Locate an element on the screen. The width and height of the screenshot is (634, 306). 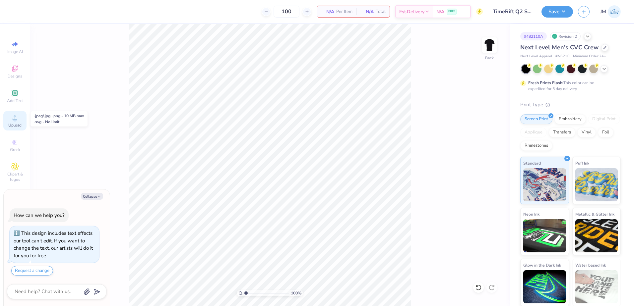
img: Puff Ink is located at coordinates (597, 185).